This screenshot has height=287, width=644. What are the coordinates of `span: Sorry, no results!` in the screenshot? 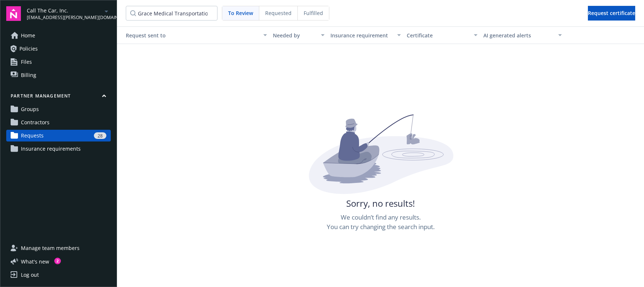 It's located at (380, 203).